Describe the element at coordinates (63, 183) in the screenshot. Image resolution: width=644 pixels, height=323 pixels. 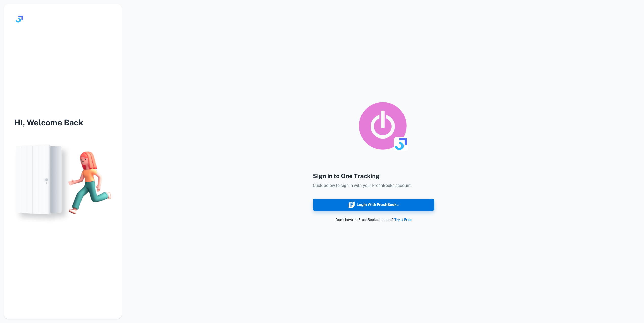
I see `img: login` at that location.